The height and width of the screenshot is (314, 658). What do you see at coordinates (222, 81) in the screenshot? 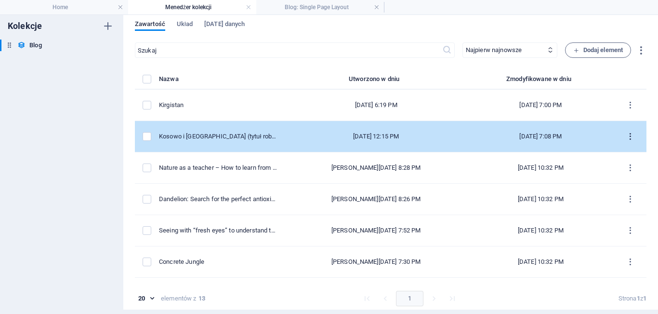
I see `th: Nazwa` at bounding box center [222, 81].